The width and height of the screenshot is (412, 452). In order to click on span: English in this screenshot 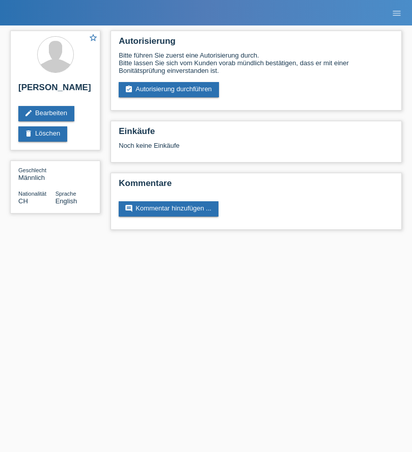, I will do `click(66, 201)`.